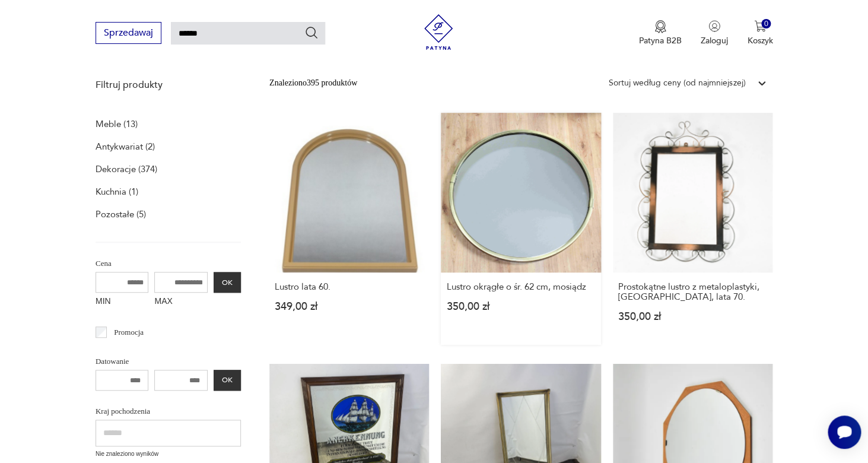  Describe the element at coordinates (129, 332) in the screenshot. I see `p: Promocja` at that location.